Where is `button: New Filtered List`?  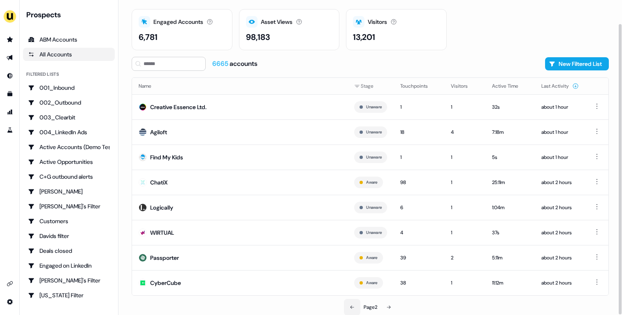 button: New Filtered List is located at coordinates (577, 64).